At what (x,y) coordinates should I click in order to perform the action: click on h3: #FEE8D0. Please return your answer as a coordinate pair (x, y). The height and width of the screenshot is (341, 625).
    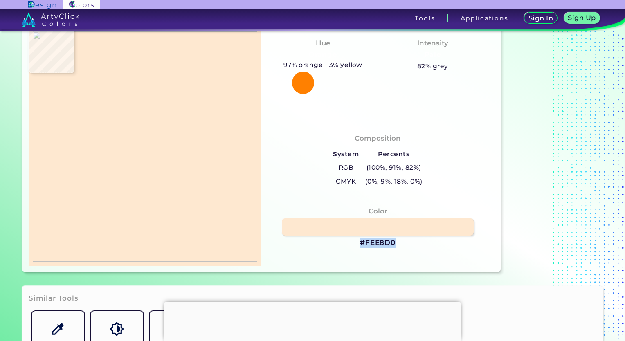
    Looking at the image, I should click on (378, 243).